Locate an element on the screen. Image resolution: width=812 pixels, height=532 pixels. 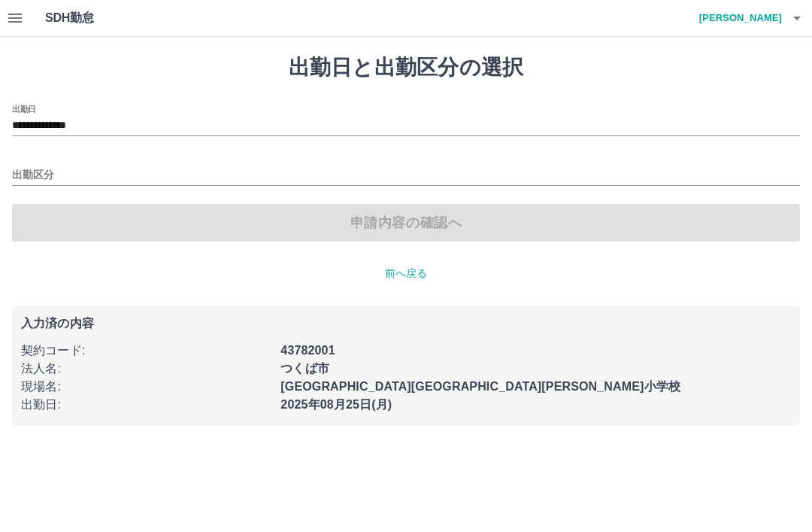
p: 現場名 : is located at coordinates (146, 387).